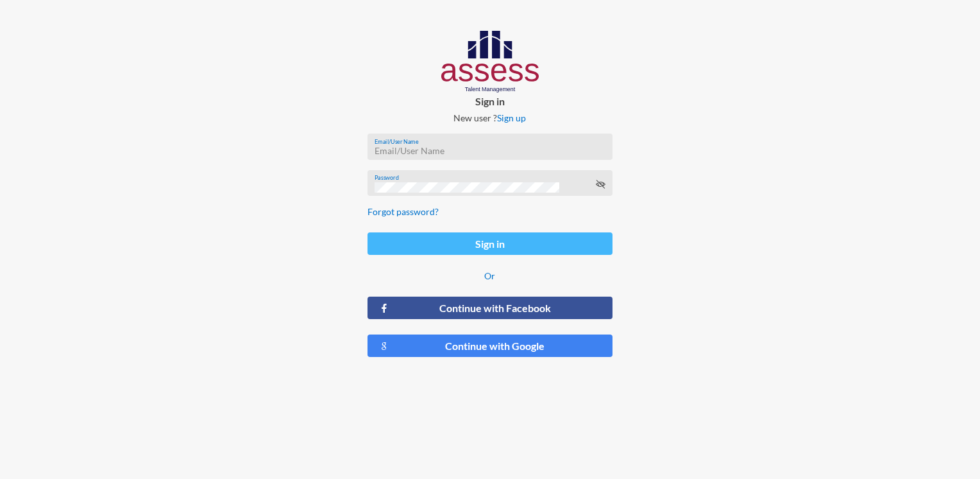 This screenshot has width=980, height=479. I want to click on button: Continue with Google, so click(489, 345).